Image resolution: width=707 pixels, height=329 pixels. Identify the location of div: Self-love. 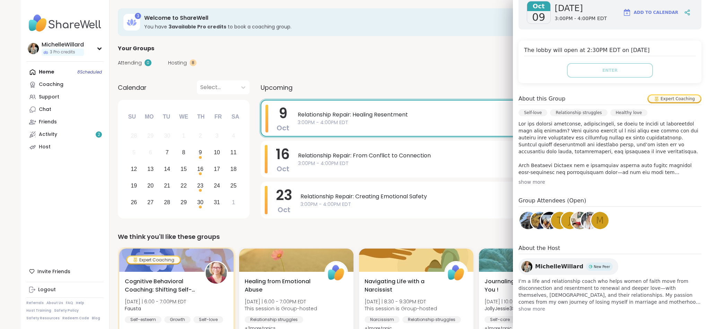
(208, 319).